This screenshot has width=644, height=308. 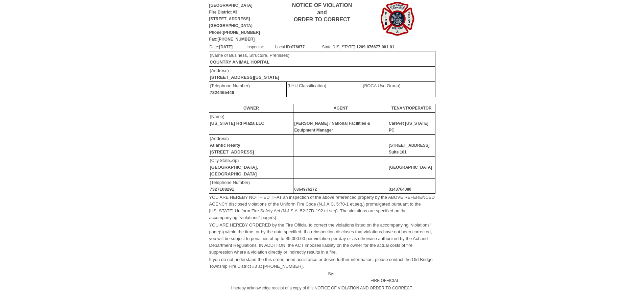 I want to click on td: By:, so click(x=272, y=277).